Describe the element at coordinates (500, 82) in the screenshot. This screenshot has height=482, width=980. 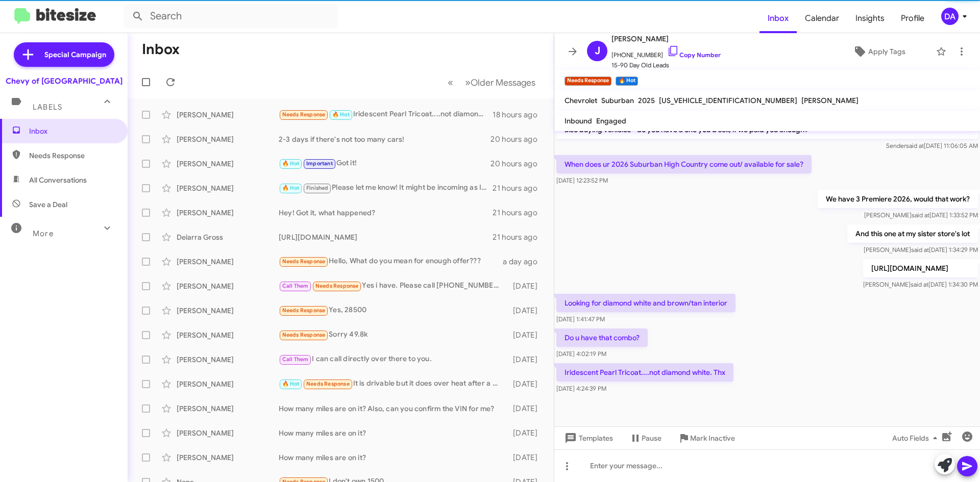
I see `button: Next` at that location.